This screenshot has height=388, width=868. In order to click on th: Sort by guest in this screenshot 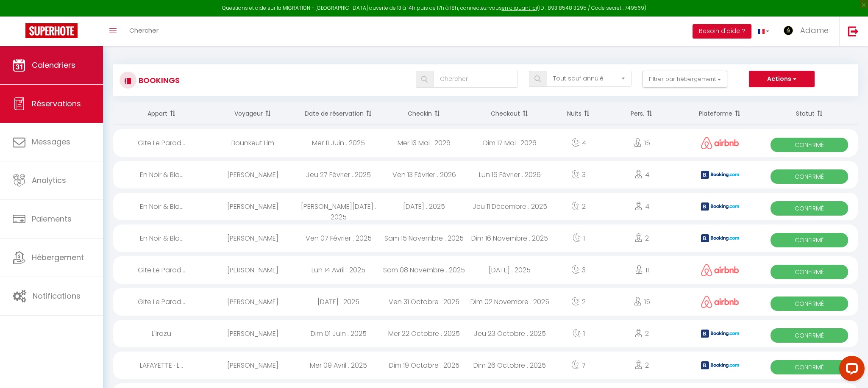, I will do `click(253, 114)`.